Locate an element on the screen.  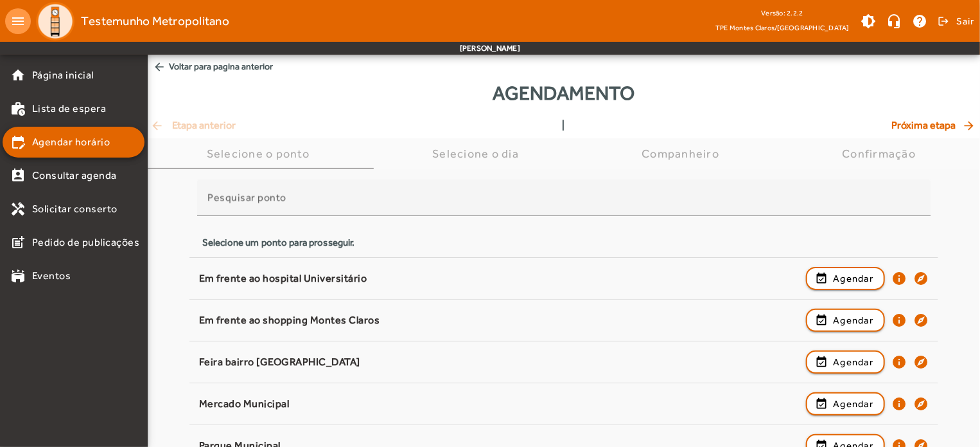
mat-icon: perm_contact_calendar is located at coordinates (18, 175).